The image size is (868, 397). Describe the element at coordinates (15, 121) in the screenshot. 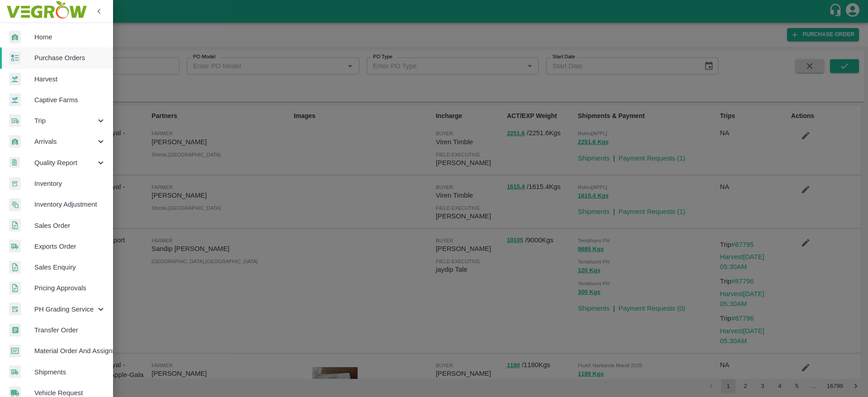

I see `img: delivery` at that location.